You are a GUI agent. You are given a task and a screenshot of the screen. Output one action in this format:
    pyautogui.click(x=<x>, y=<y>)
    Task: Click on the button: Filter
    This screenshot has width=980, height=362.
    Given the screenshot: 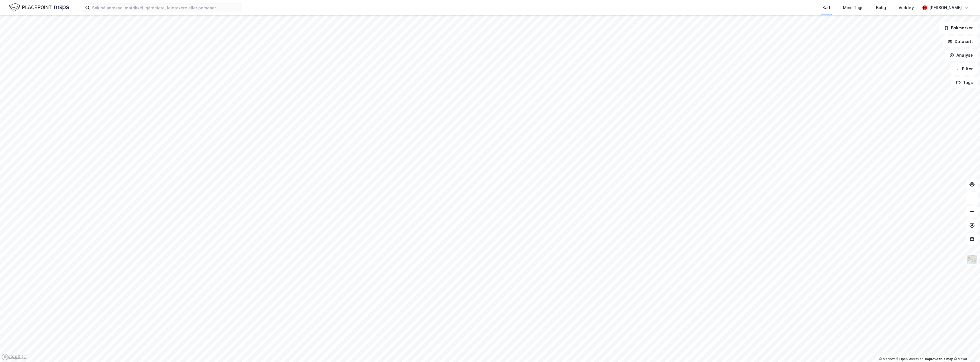 What is the action you would take?
    pyautogui.click(x=964, y=69)
    